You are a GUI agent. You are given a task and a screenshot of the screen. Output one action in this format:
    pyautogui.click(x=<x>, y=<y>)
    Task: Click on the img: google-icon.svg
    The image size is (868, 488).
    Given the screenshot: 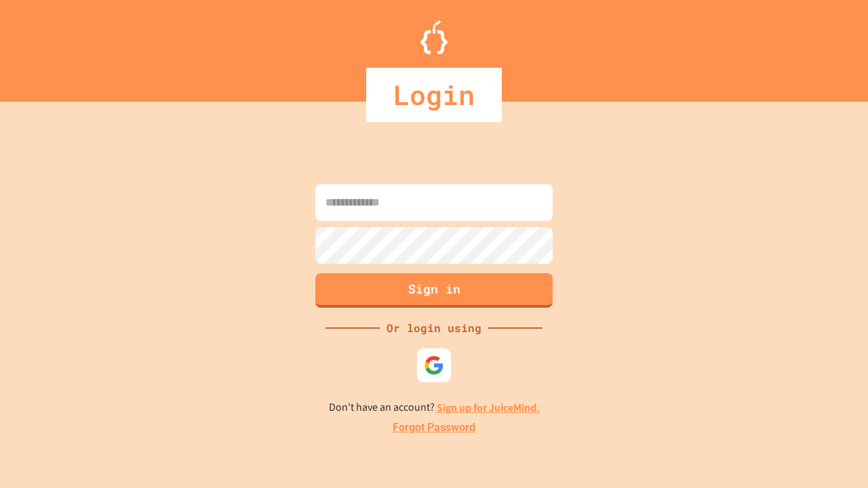 What is the action you would take?
    pyautogui.click(x=434, y=366)
    